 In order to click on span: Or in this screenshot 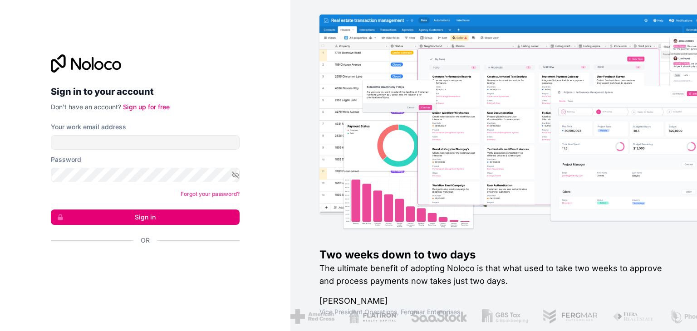, I will do `click(145, 241)`.